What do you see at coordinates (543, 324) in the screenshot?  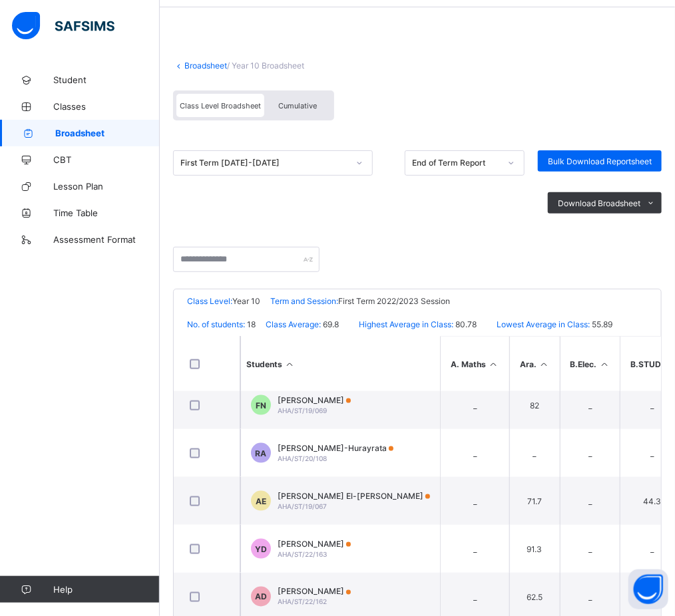 I see `span: Lowest Average in Class:` at bounding box center [543, 324].